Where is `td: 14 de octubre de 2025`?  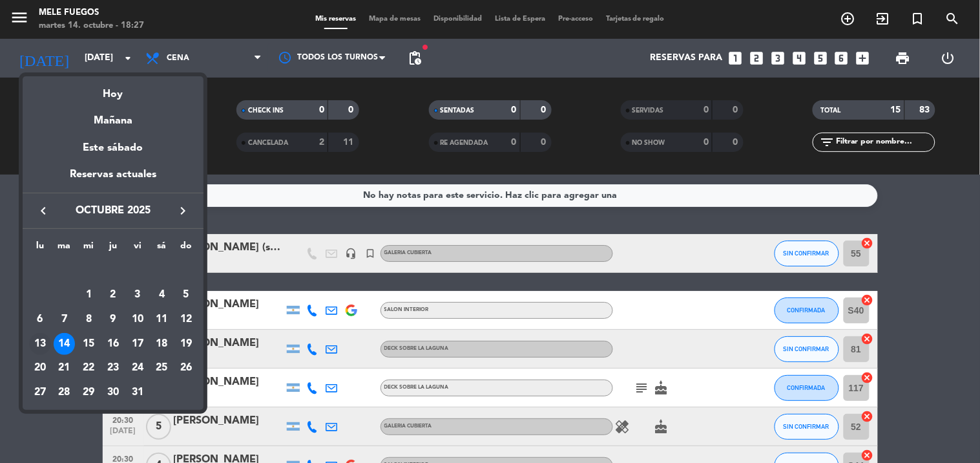 td: 14 de octubre de 2025 is located at coordinates (65, 344).